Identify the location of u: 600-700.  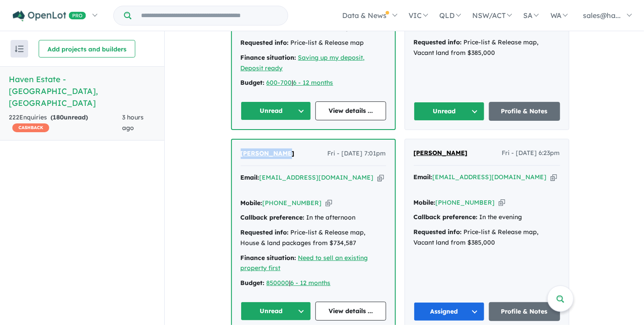
(280, 83).